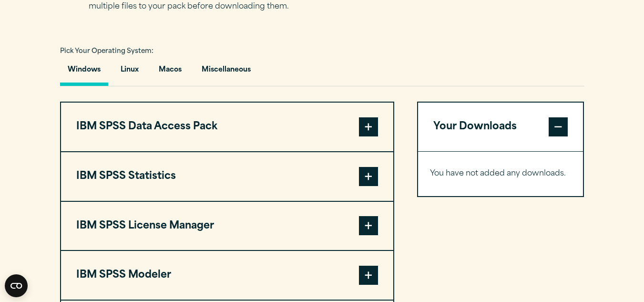  What do you see at coordinates (227, 276) in the screenshot?
I see `button: IBM SPSS Modeler` at bounding box center [227, 276].